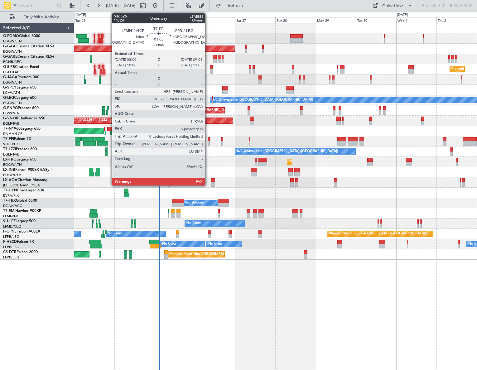 The image size is (477, 370). Describe the element at coordinates (9, 149) in the screenshot. I see `span: T7-LZZI` at that location.